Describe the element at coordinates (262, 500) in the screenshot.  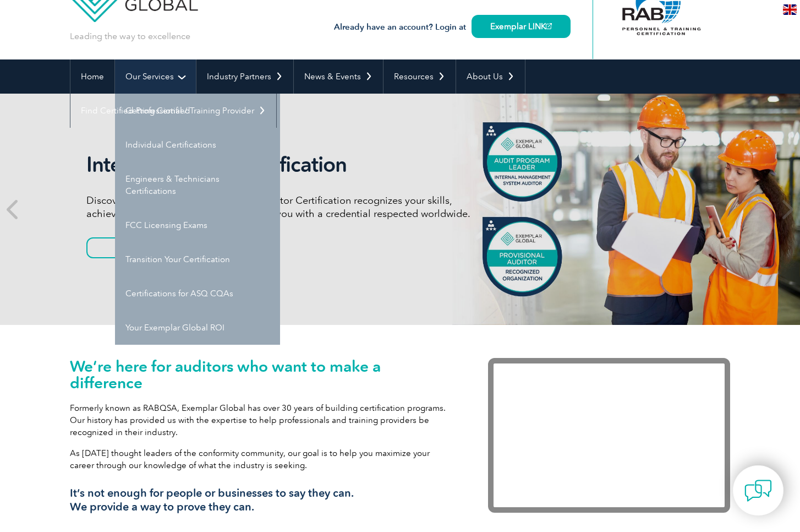
I see `h3: It’s not enough for people or businesses to say they can. We provide a way to prove they can.` at that location.